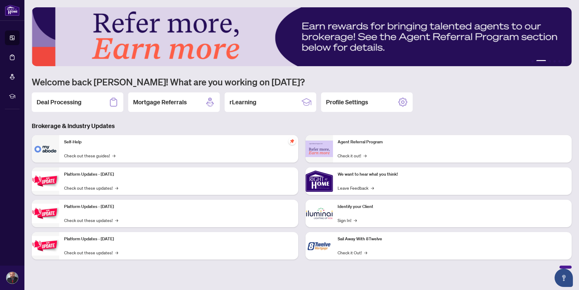 Image resolution: width=579 pixels, height=290 pixels. What do you see at coordinates (45, 246) in the screenshot?
I see `img: Platform Updates - June 23, 2025` at bounding box center [45, 246].